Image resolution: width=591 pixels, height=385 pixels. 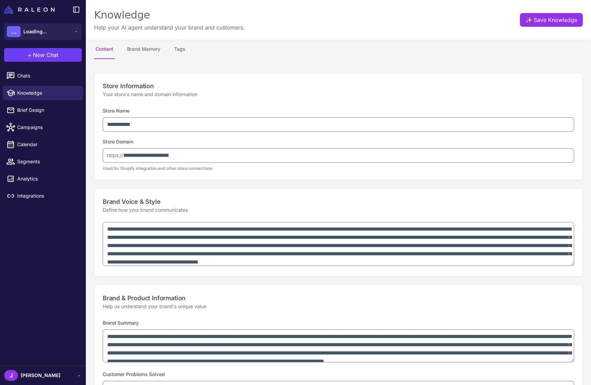 What do you see at coordinates (169, 27) in the screenshot?
I see `p: Help your AI agent understand your brand and customers.` at bounding box center [169, 27].